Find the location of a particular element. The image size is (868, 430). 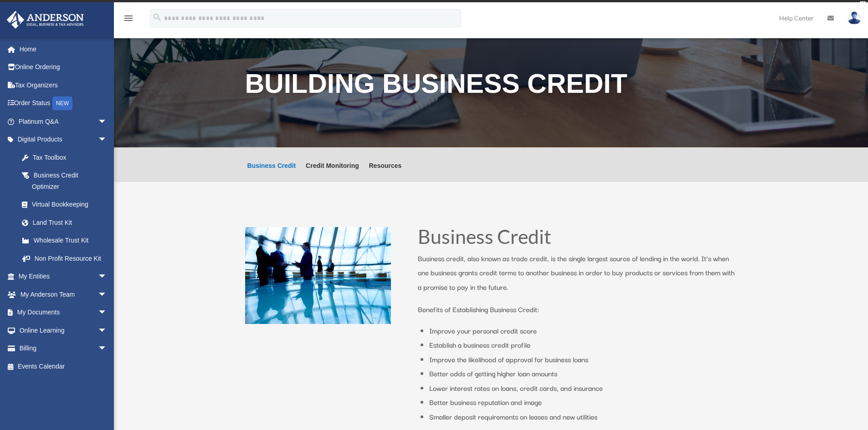

a: My Documentsarrow_drop_down is located at coordinates (63, 313).